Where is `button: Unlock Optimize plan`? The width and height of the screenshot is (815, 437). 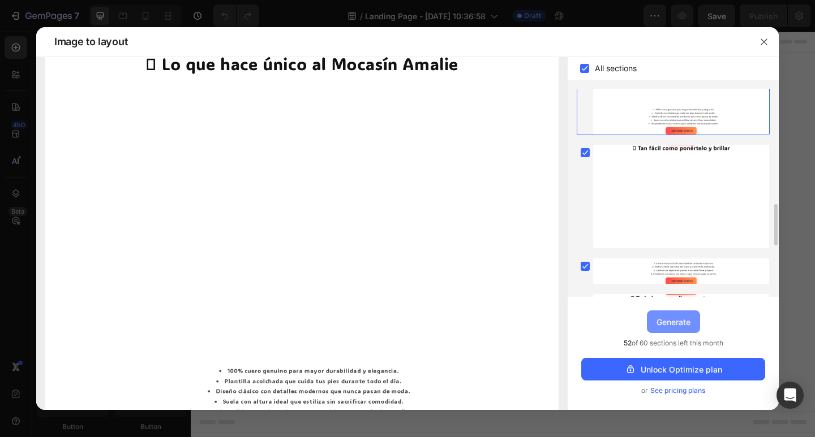
button: Unlock Optimize plan is located at coordinates (673, 370).